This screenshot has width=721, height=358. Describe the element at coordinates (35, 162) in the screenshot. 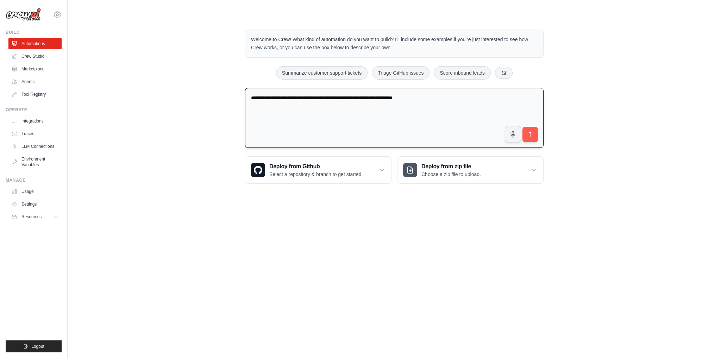

I see `a: Environment Variables` at that location.